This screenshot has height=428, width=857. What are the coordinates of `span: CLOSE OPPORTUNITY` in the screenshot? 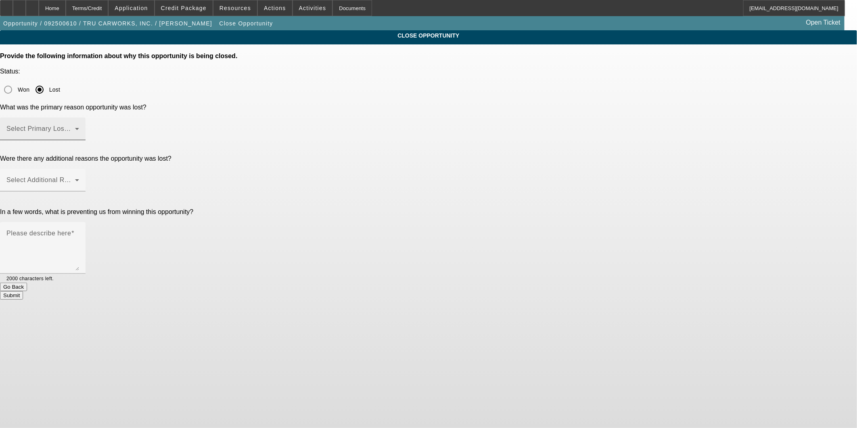 It's located at (429, 36).